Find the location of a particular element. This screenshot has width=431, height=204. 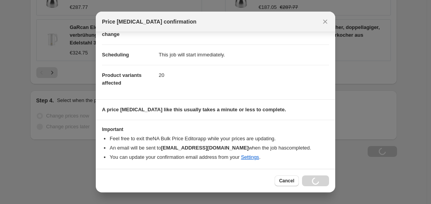

a: Settings is located at coordinates (250, 157).